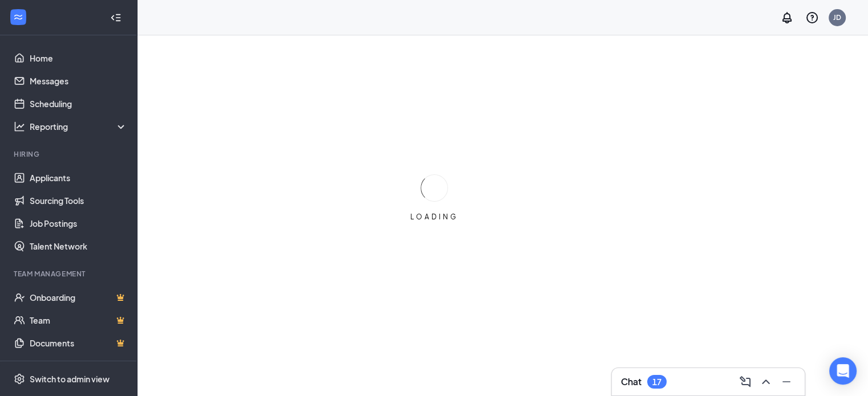 This screenshot has height=396, width=868. Describe the element at coordinates (116, 18) in the screenshot. I see `svg: Collapse` at that location.